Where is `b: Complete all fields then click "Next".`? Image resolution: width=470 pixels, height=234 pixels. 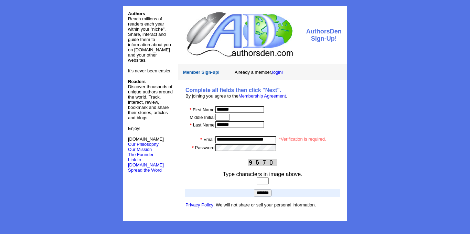
b: Complete all fields then click "Next". is located at coordinates (233, 90).